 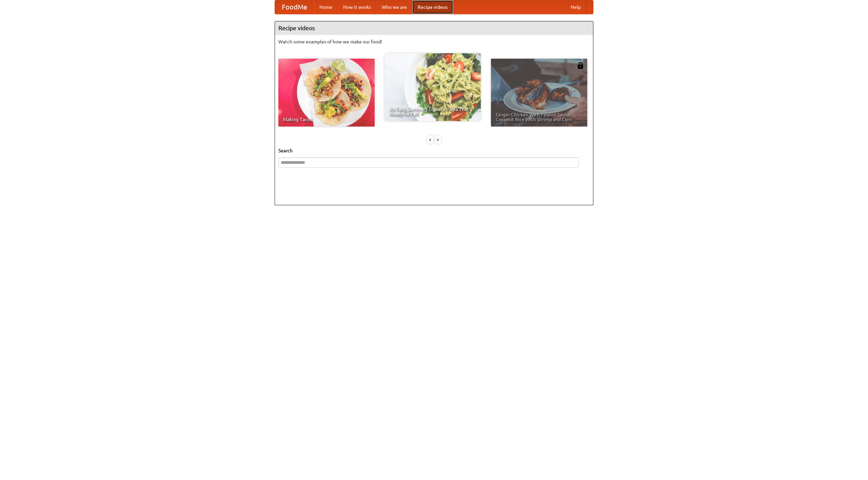 What do you see at coordinates (434, 28) in the screenshot?
I see `h4: Recipe videos` at bounding box center [434, 28].